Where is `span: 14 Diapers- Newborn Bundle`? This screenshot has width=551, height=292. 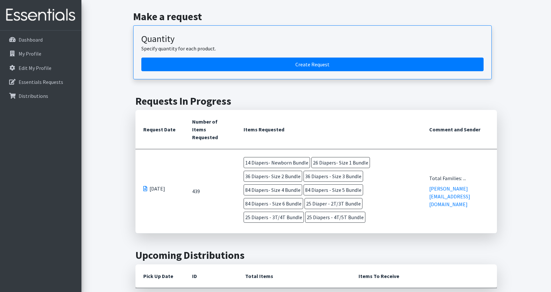 span: 14 Diapers- Newborn Bundle is located at coordinates (277, 163).